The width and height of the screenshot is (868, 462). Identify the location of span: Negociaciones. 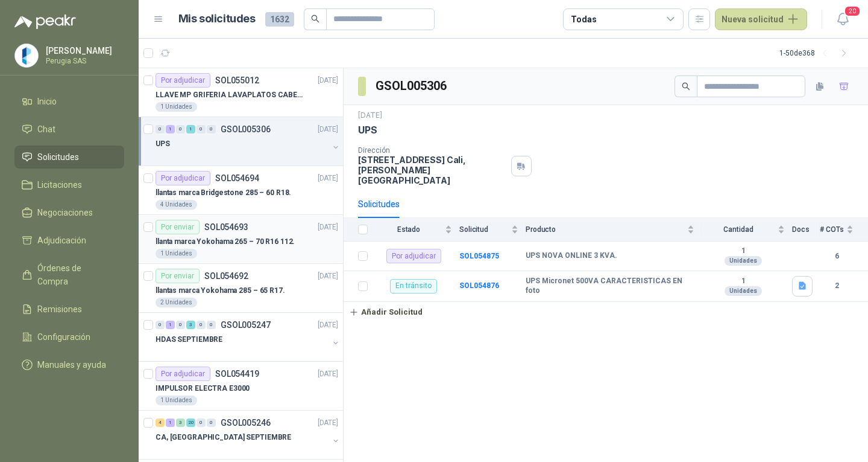
(65, 212).